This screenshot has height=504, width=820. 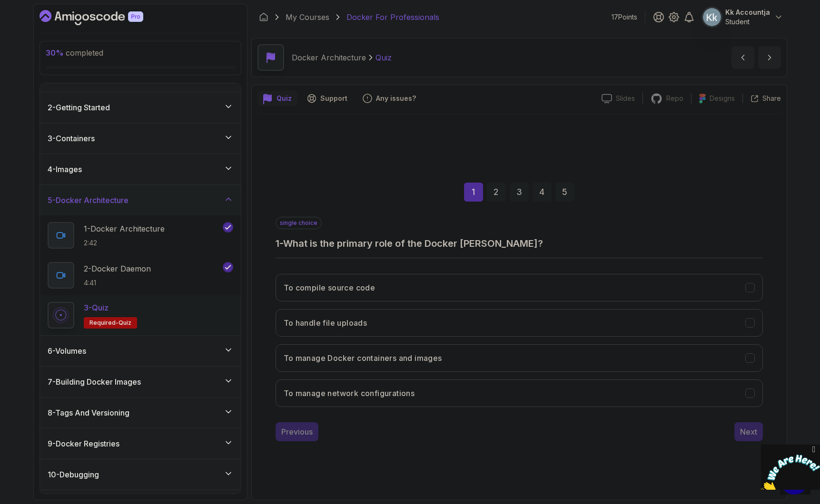 What do you see at coordinates (390, 98) in the screenshot?
I see `button: Feedback button` at bounding box center [390, 98].